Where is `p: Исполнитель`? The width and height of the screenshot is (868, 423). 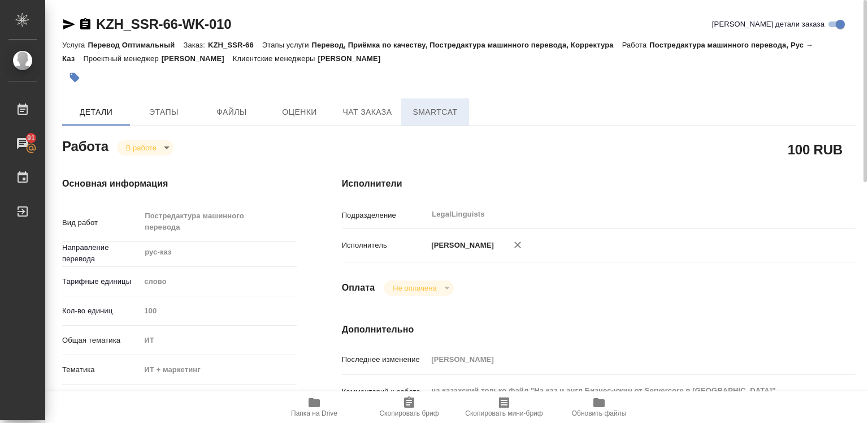
p: Исполнитель is located at coordinates (385, 246).